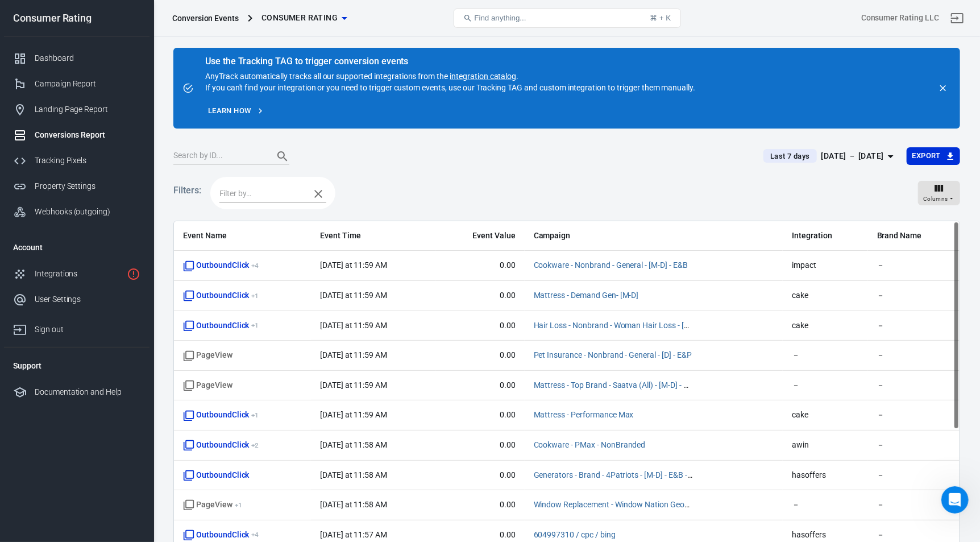  I want to click on span: Mattress - Performance Max, so click(584, 415).